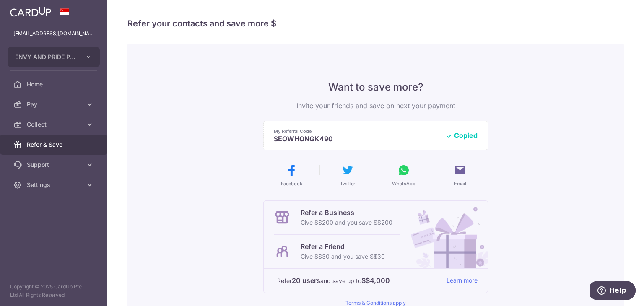  I want to click on p: Refer a Friend, so click(343, 246).